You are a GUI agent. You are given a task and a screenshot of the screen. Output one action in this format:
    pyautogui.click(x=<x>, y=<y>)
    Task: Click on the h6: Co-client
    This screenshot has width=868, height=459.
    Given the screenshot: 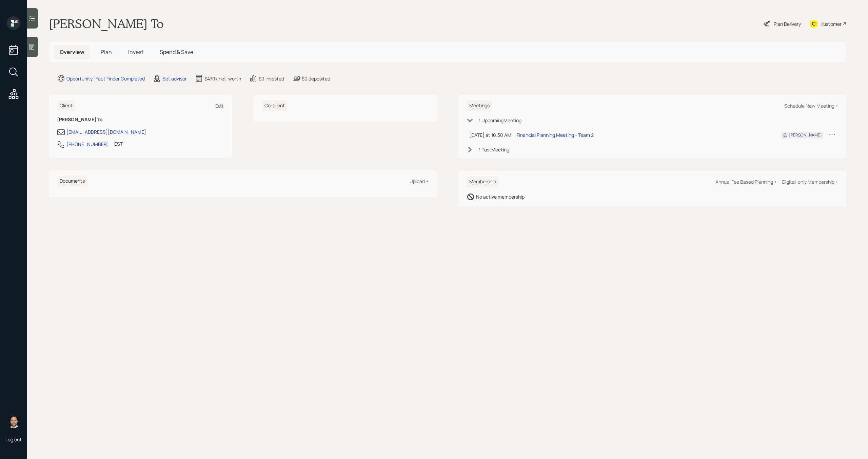 What is the action you would take?
    pyautogui.click(x=274, y=105)
    